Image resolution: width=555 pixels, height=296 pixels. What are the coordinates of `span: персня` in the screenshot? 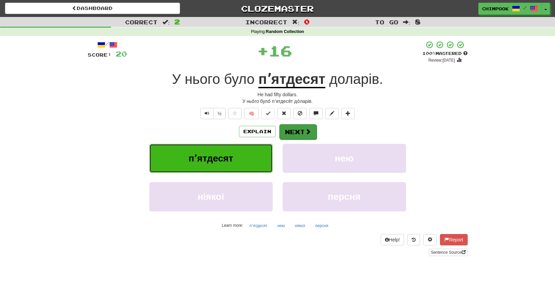 It's located at (344, 197).